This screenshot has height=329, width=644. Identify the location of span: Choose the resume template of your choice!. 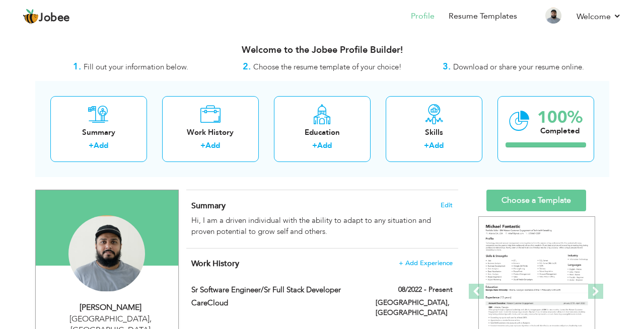
(327, 67).